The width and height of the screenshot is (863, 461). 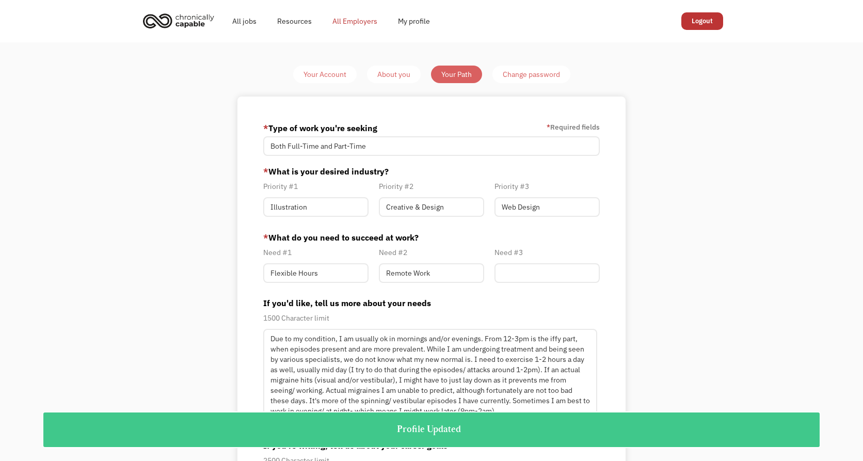 I want to click on div: Change password, so click(x=531, y=74).